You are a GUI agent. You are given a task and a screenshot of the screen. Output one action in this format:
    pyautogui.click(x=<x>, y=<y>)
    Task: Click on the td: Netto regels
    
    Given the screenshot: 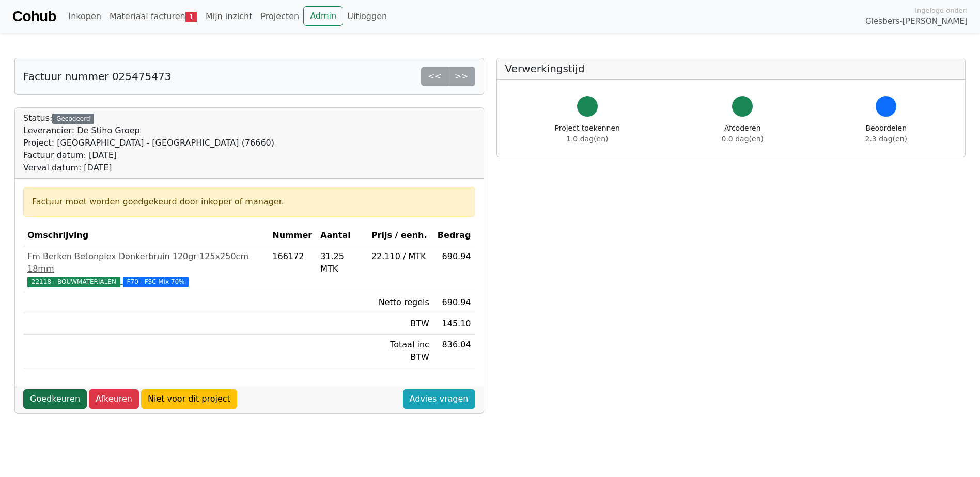 What is the action you would take?
    pyautogui.click(x=400, y=302)
    